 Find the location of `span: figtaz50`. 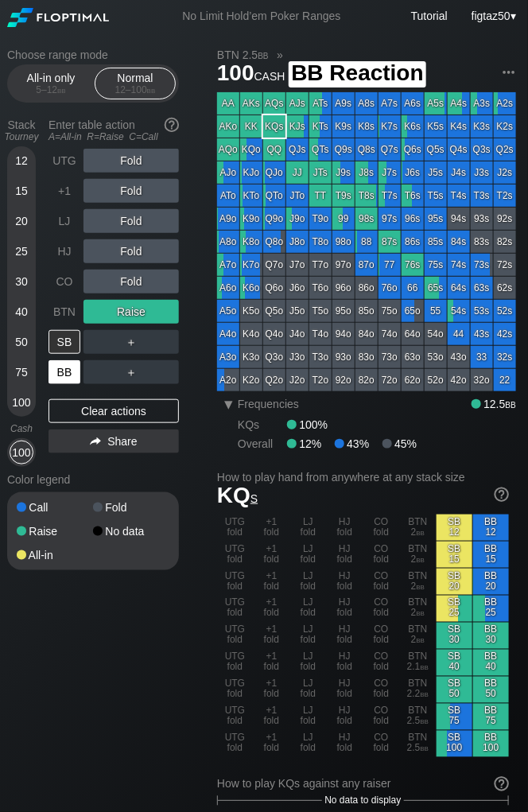

span: figtaz50 is located at coordinates (491, 16).